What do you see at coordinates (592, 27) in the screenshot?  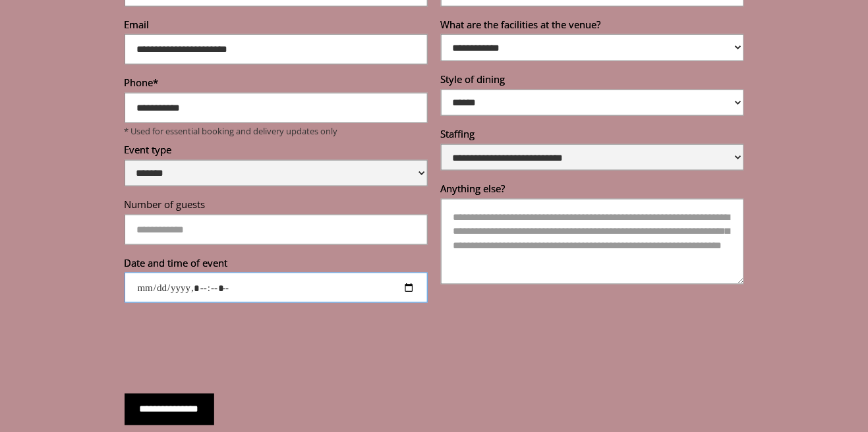 I see `label: What are the facilities at the venue?` at bounding box center [592, 27].